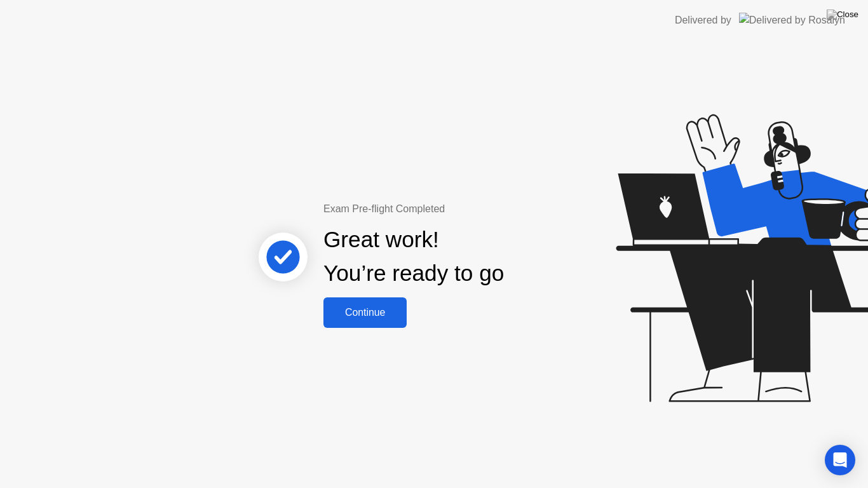  I want to click on img: Close, so click(843, 15).